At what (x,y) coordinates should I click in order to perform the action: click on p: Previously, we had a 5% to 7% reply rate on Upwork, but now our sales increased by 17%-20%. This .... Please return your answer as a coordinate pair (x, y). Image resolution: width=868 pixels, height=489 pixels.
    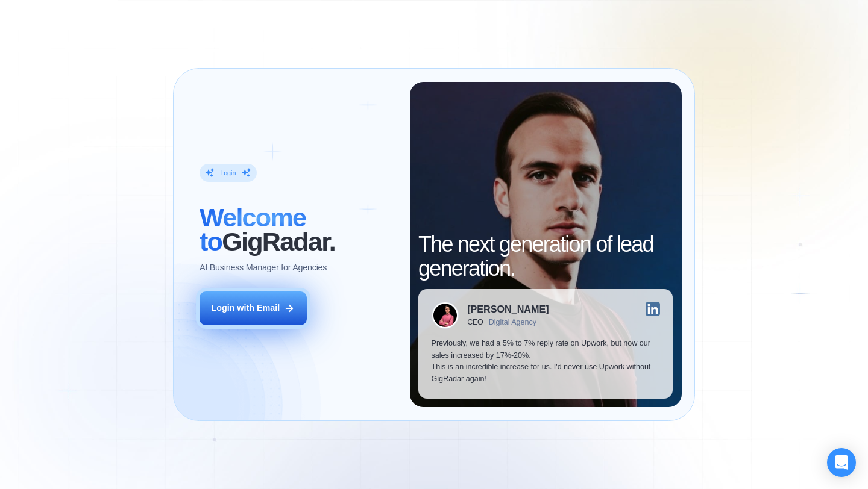
    Looking at the image, I should click on (545, 361).